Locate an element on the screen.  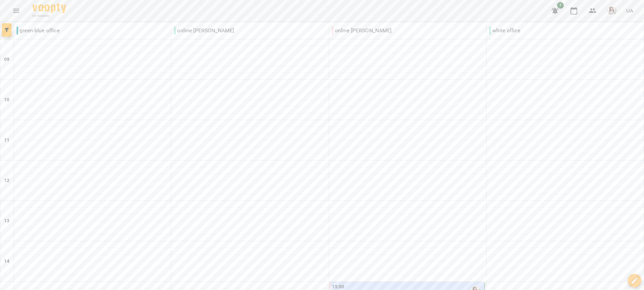
span: For Business is located at coordinates (49, 16).